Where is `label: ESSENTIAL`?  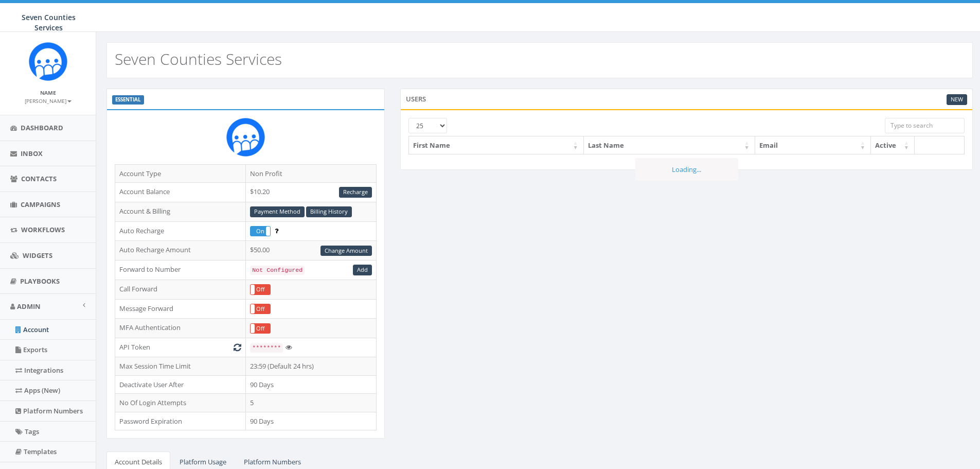 label: ESSENTIAL is located at coordinates (128, 100).